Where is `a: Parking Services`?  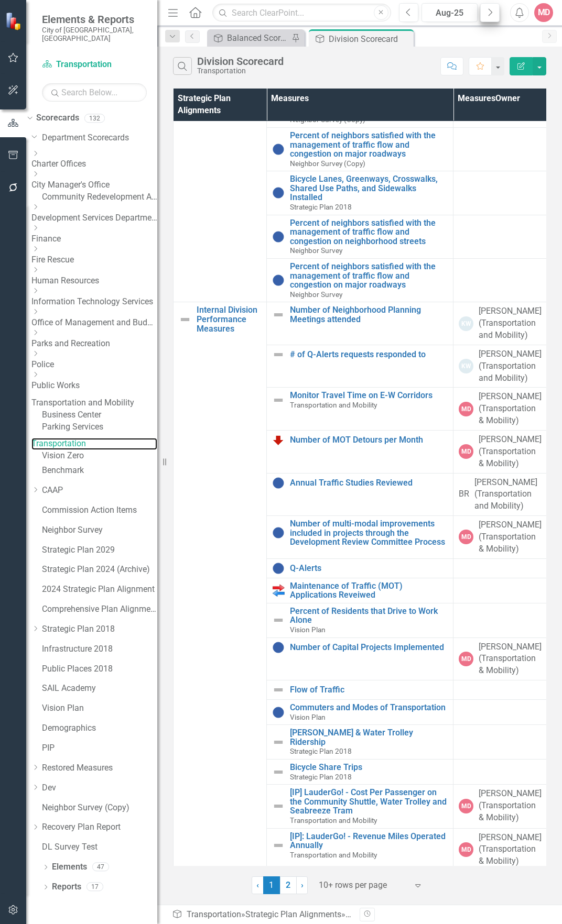 a: Parking Services is located at coordinates (100, 427).